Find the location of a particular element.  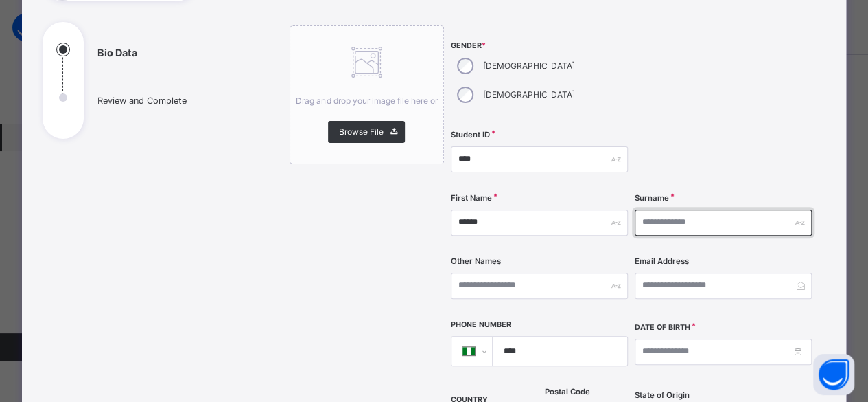

label: Date of Birth is located at coordinates (662, 328).